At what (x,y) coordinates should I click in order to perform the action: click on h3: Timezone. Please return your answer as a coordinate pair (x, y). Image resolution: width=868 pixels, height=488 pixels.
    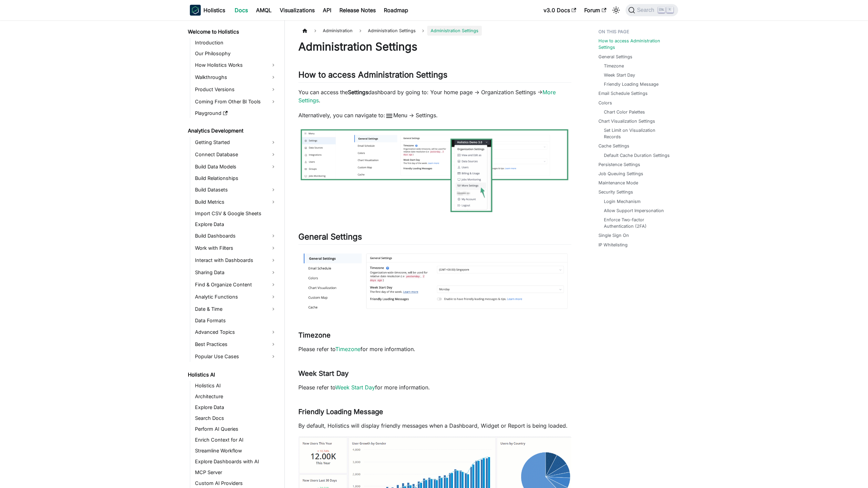
    Looking at the image, I should click on (435, 335).